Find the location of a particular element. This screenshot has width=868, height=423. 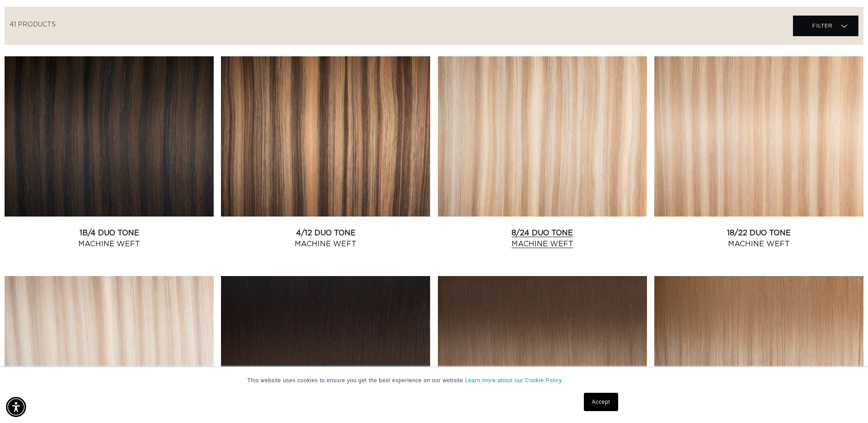

a: Accept is located at coordinates (601, 401).